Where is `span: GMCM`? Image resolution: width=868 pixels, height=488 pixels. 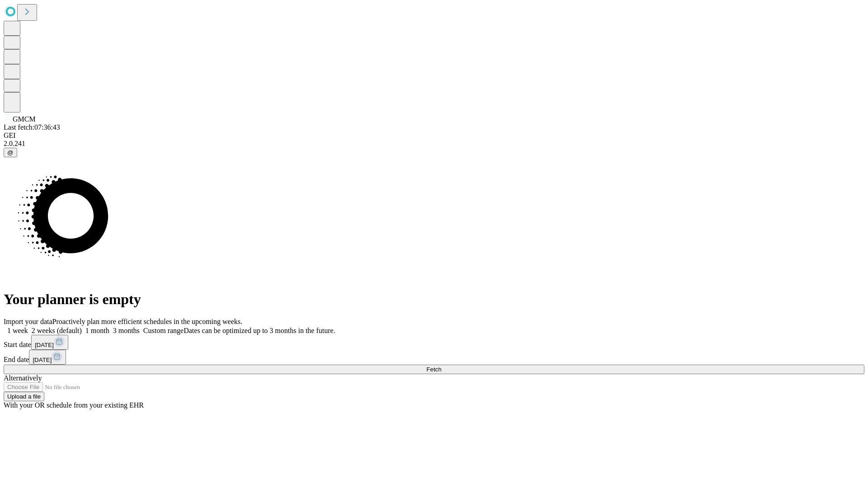 span: GMCM is located at coordinates (24, 119).